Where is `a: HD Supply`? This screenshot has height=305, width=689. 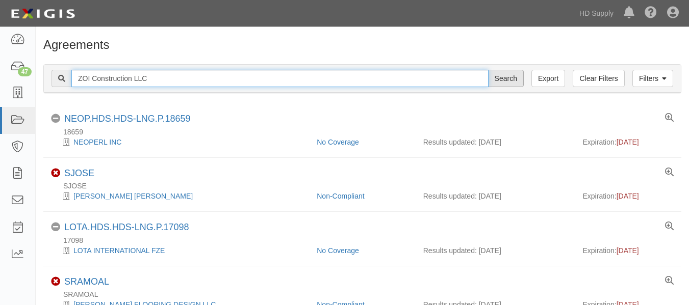
a: HD Supply is located at coordinates (596, 13).